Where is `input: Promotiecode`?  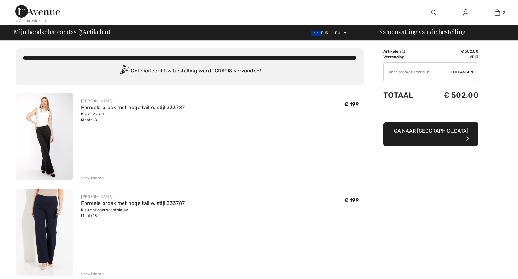 input: Promotiecode is located at coordinates (417, 72).